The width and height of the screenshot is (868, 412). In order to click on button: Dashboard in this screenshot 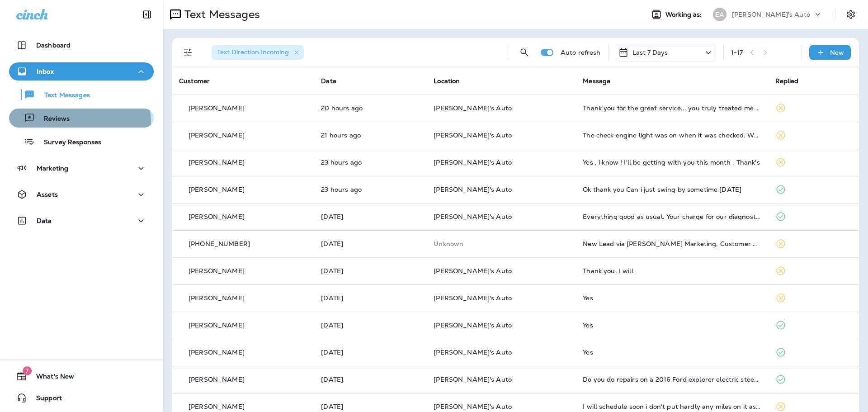, I will do `click(82, 45)`.